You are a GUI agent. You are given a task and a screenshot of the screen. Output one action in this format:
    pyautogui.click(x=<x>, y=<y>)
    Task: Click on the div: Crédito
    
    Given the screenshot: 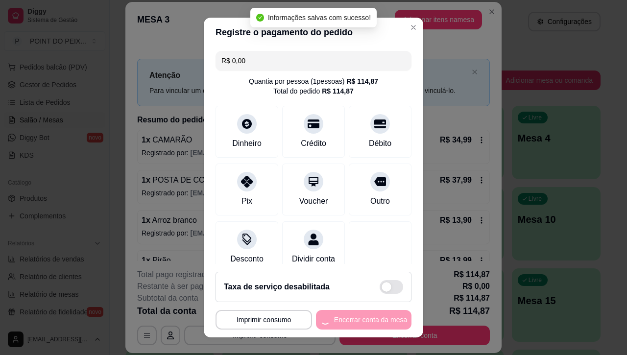 What is the action you would take?
    pyautogui.click(x=313, y=144)
    